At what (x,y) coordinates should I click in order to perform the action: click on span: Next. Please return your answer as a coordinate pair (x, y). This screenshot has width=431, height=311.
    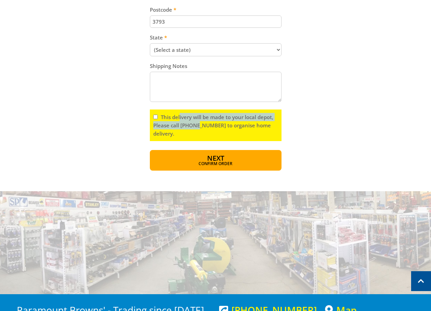
    Looking at the image, I should click on (216, 158).